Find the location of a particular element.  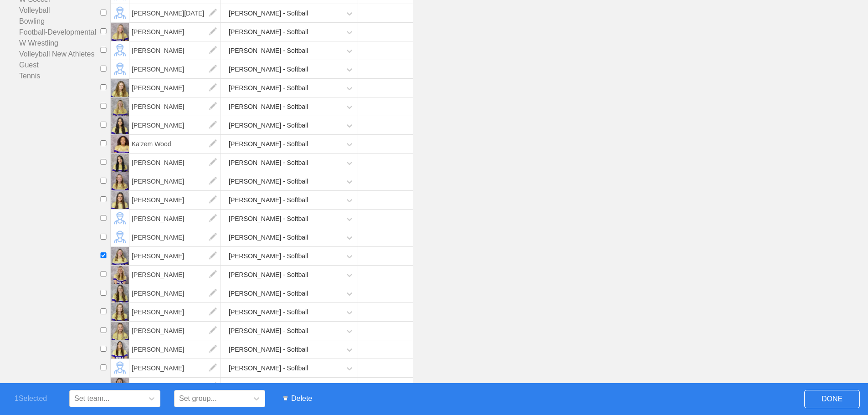

span: DONE is located at coordinates (833, 399).